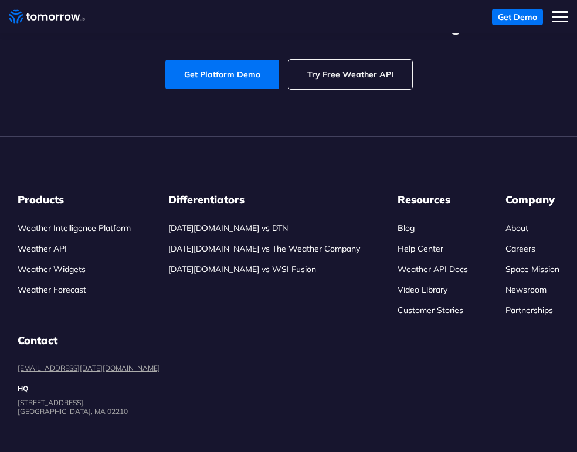 The height and width of the screenshot is (452, 577). Describe the element at coordinates (222, 74) in the screenshot. I see `a: Get Platform Demo` at that location.